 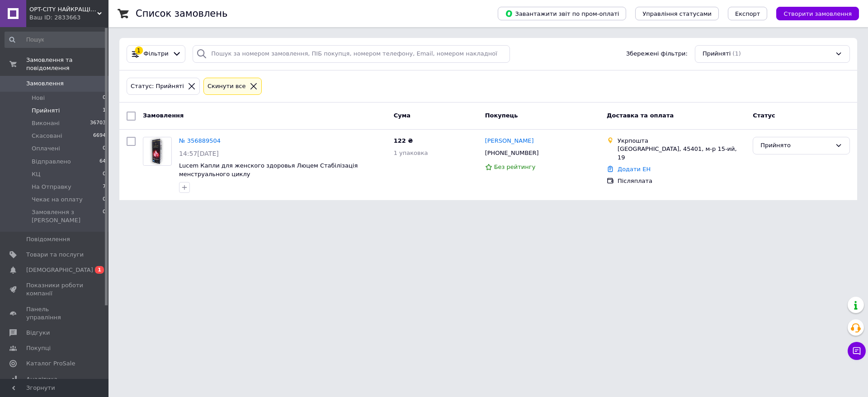 What do you see at coordinates (63, 10) in the screenshot?
I see `span: OPT-CITY НАЙКРАЩІ ЦІНИ В ІНТЕРНЕТІ` at bounding box center [63, 10].